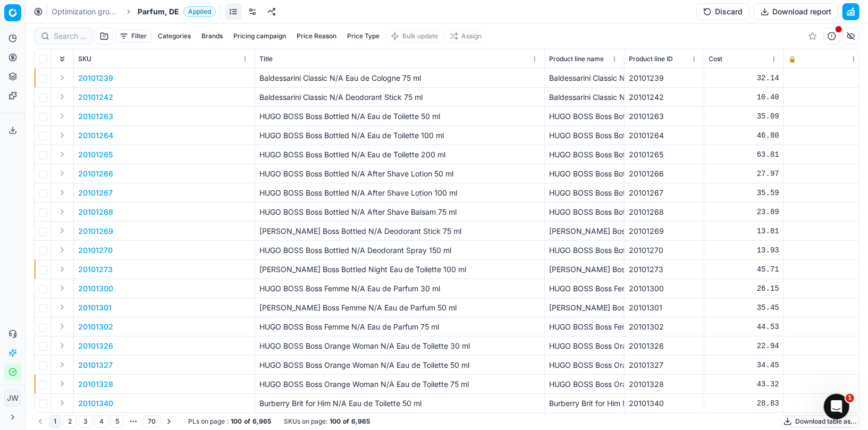  I want to click on button: Discard, so click(723, 11).